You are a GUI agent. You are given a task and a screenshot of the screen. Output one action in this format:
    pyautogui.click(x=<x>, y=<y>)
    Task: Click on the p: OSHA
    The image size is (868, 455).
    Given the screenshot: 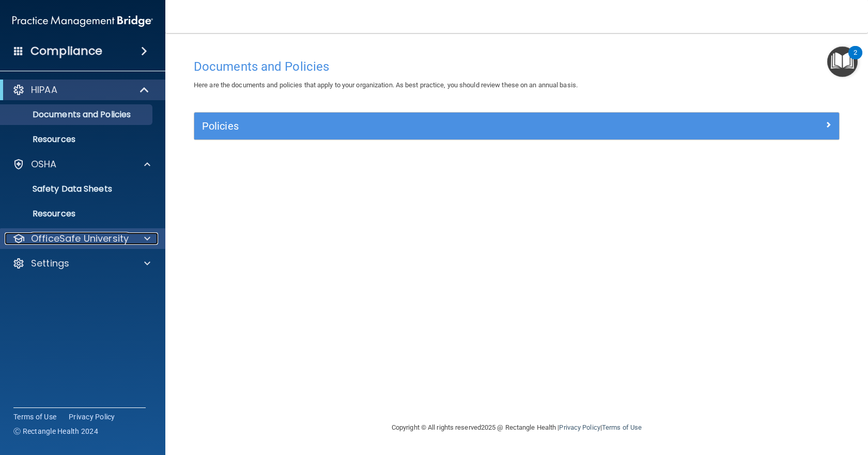 What is the action you would take?
    pyautogui.click(x=44, y=164)
    